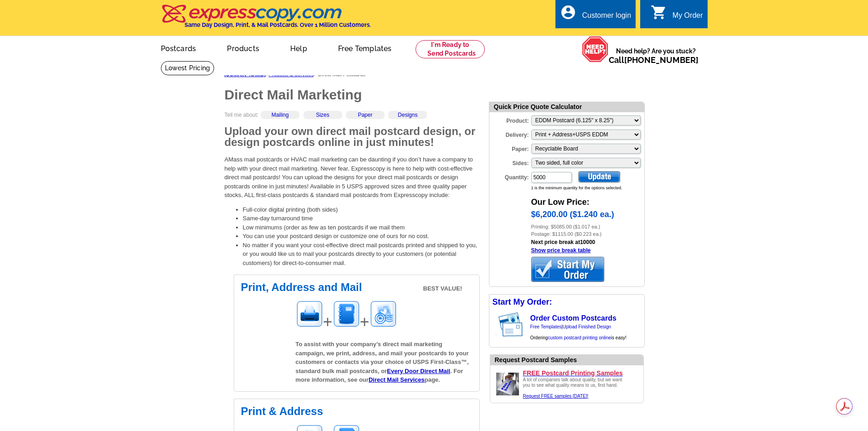 The height and width of the screenshot is (431, 868). I want to click on img: Mailing image for postcards, so click(383, 314).